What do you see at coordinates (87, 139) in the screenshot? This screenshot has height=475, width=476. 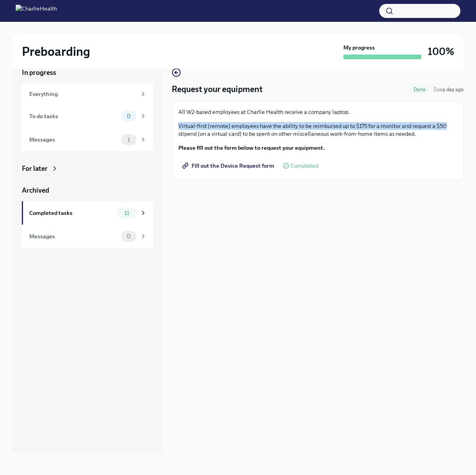 I see `a: Messages1` at bounding box center [87, 139].